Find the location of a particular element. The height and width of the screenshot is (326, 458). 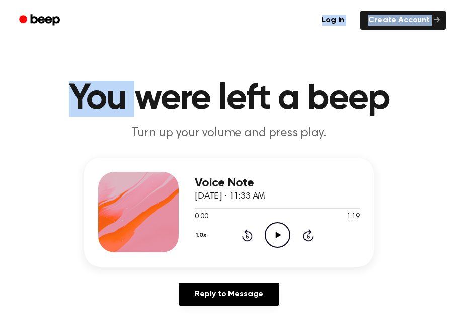

span: 1:19 is located at coordinates (353, 216).